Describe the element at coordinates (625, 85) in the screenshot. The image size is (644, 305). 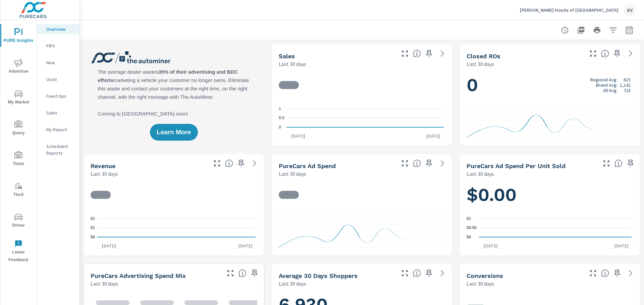
I see `p: 1,142` at that location.